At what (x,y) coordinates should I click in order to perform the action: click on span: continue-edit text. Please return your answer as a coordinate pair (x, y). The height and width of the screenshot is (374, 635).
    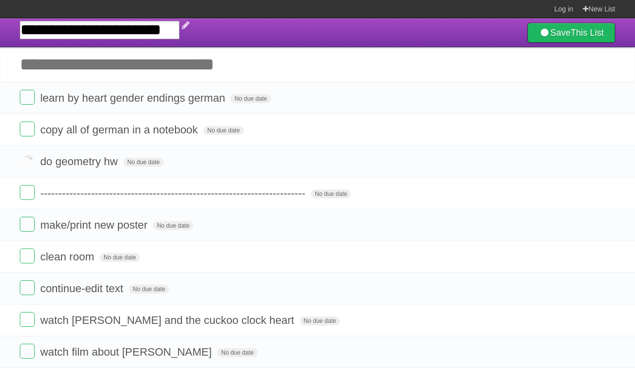
    Looking at the image, I should click on (83, 288).